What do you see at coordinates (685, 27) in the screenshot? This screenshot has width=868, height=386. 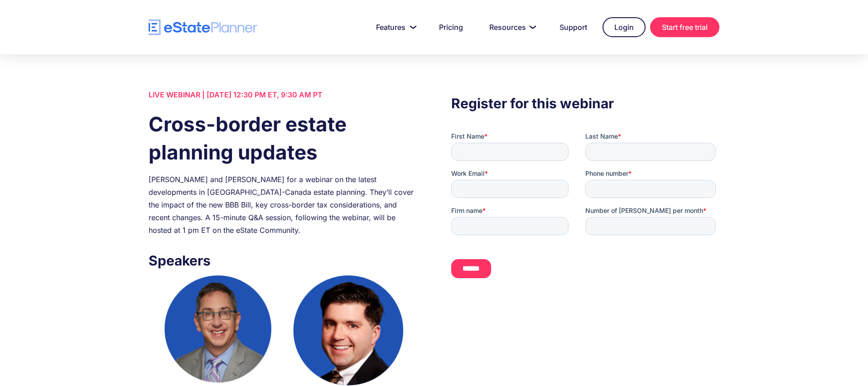 I see `a: Start free trial` at bounding box center [685, 27].